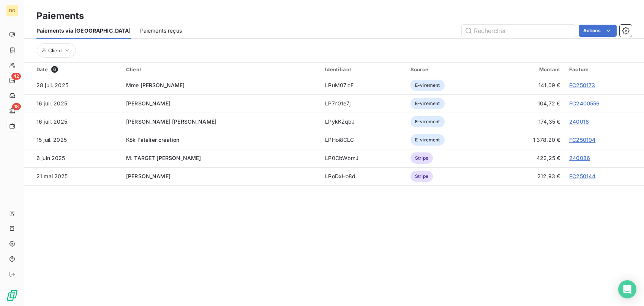 The height and width of the screenshot is (306, 644). I want to click on span: Client, so click(55, 50).